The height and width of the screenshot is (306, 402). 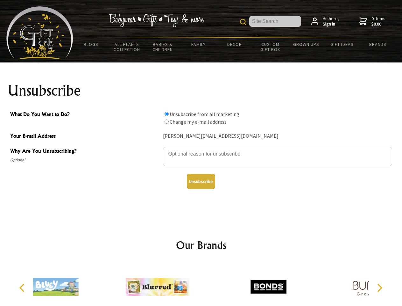 I want to click on textarea: Why Are You Unsubscribing?, so click(x=278, y=156).